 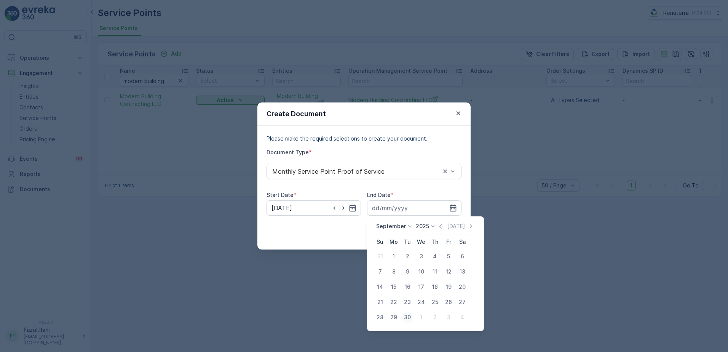 What do you see at coordinates (422, 226) in the screenshot?
I see `p: 2025` at bounding box center [422, 226].